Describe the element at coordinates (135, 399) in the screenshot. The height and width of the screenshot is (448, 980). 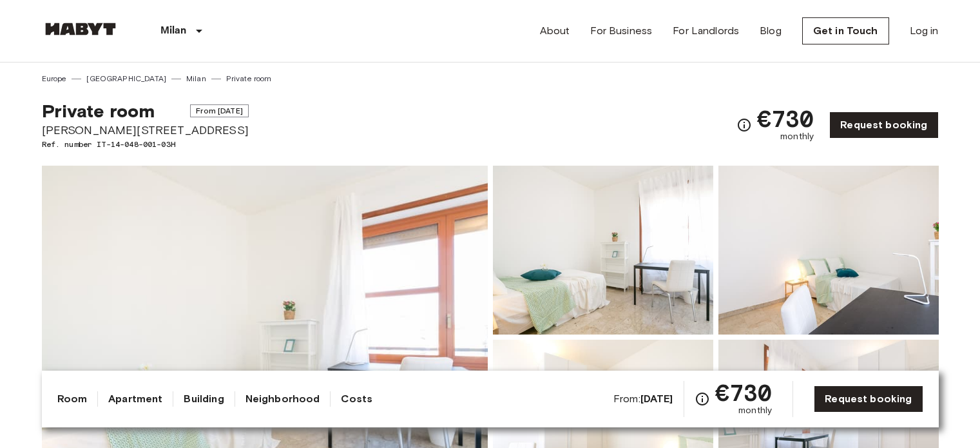
I see `a: Apartment` at that location.